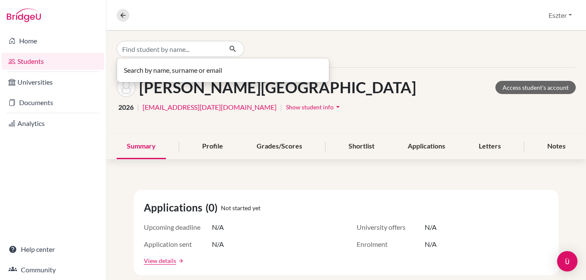 Image resolution: width=586 pixels, height=280 pixels. What do you see at coordinates (427, 146) in the screenshot?
I see `div: Applications` at bounding box center [427, 146].